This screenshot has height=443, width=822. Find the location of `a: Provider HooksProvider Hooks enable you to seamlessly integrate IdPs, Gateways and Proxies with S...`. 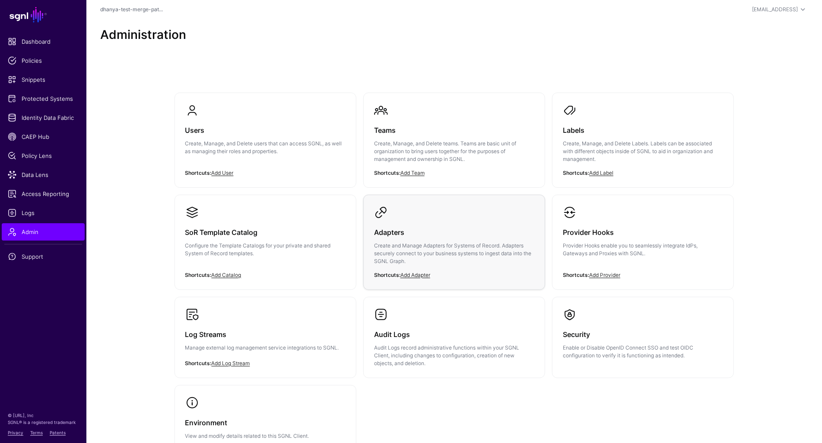

a: Provider HooksProvider Hooks enable you to seamlessly integrate IdPs, Gateways and Proxies with S... is located at coordinates (643, 238).